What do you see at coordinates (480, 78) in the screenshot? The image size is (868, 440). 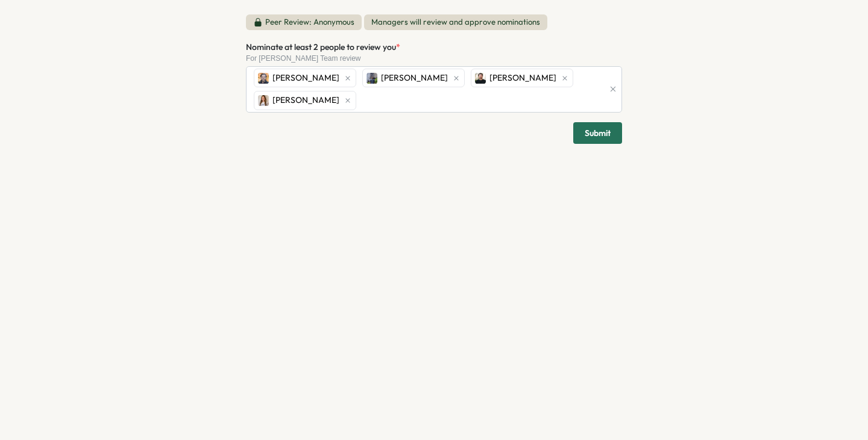 I see `img: Tom Bence` at bounding box center [480, 78].